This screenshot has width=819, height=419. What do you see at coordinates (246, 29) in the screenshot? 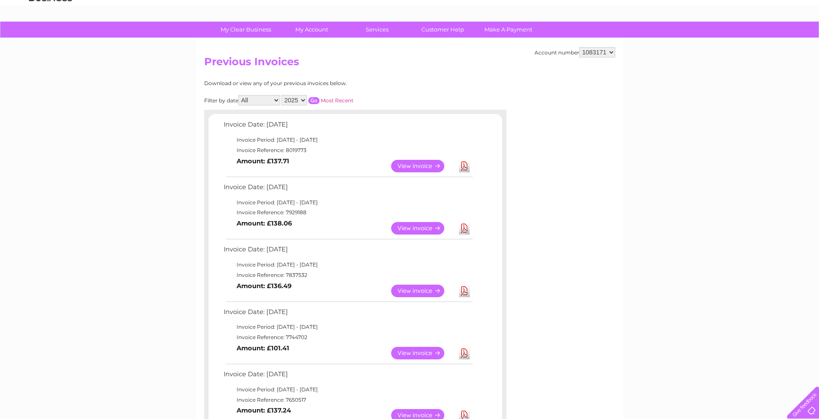
I see `a: My Clear Business` at bounding box center [246, 29].